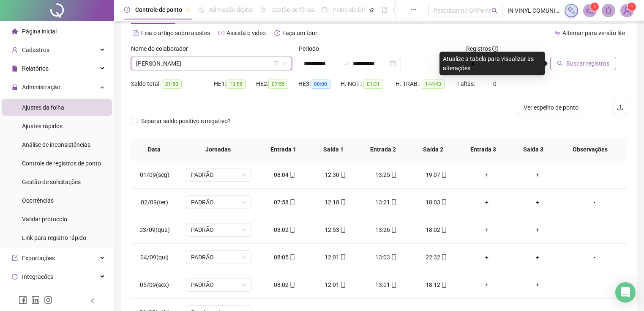 The height and width of the screenshot is (311, 644). I want to click on span: Exportações, so click(39, 258).